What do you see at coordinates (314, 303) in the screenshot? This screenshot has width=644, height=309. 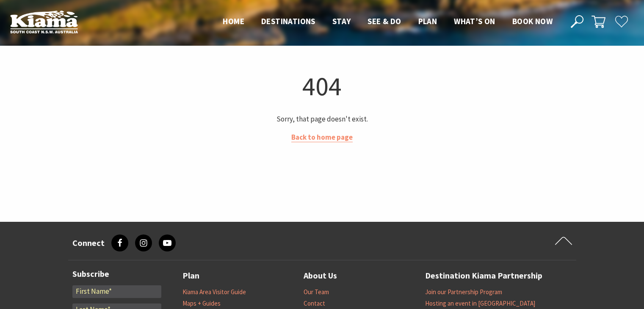 I see `a: Contact` at bounding box center [314, 303].